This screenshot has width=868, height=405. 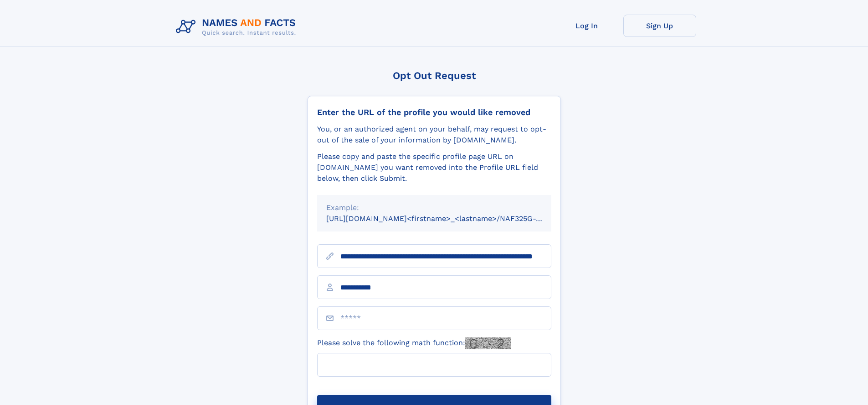 I want to click on img: Logo Names and Facts, so click(x=238, y=27).